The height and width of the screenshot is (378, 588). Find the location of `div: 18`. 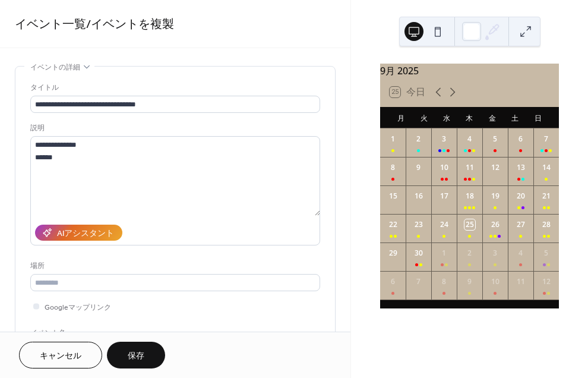

div: 18 is located at coordinates (470, 196).